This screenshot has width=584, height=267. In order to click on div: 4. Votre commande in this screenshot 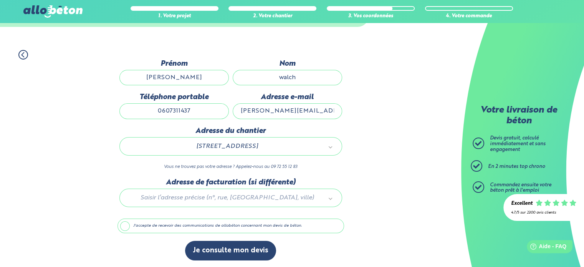, I will do `click(469, 16)`.